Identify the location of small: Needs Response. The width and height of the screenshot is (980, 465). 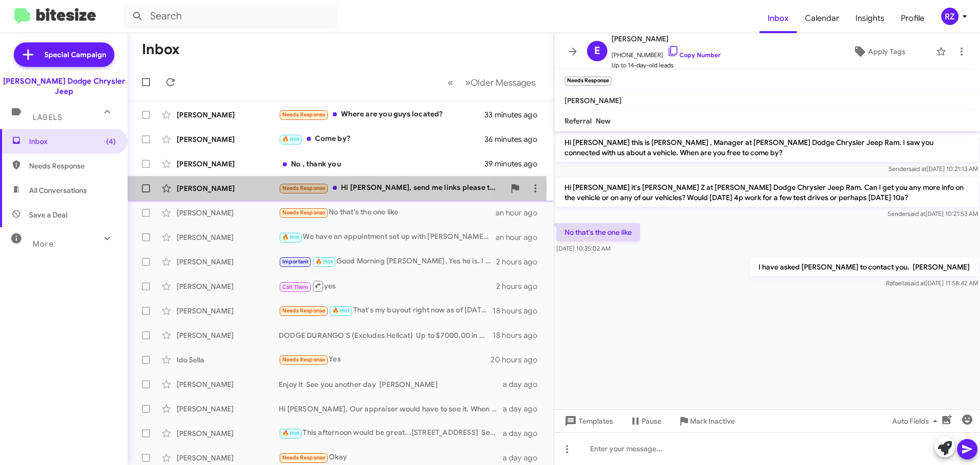
(588, 81).